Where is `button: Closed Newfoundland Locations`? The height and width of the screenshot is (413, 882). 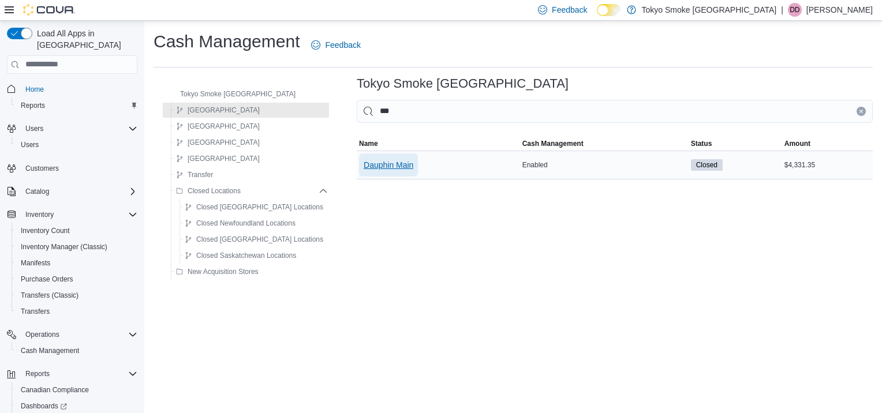 button: Closed Newfoundland Locations is located at coordinates (240, 223).